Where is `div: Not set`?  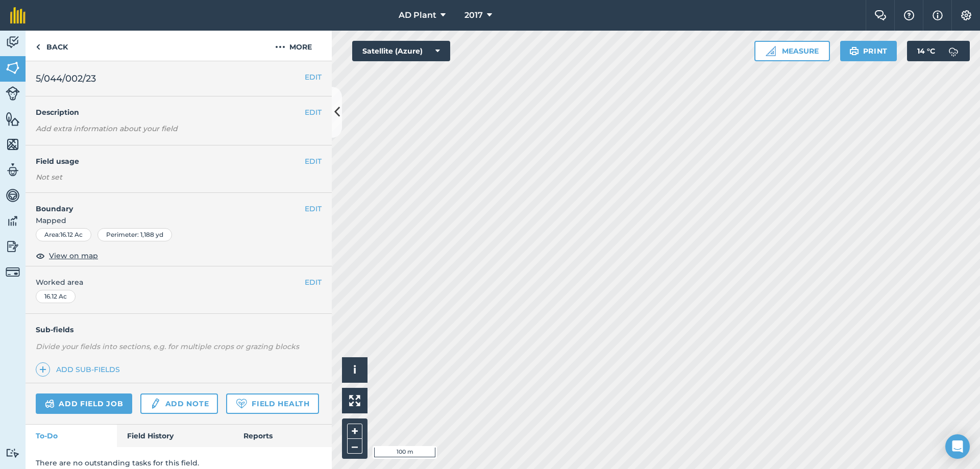 div: Not set is located at coordinates (179, 177).